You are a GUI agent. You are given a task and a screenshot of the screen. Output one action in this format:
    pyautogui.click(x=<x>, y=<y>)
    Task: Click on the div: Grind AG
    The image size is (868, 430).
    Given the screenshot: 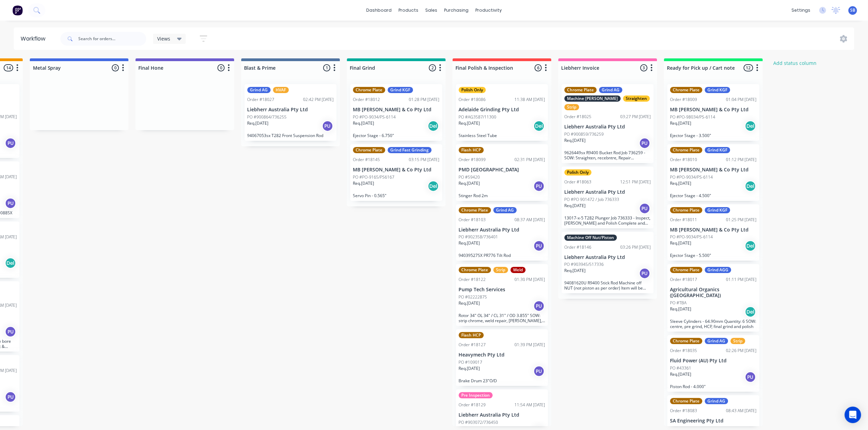 What is the action you would take?
    pyautogui.click(x=259, y=90)
    